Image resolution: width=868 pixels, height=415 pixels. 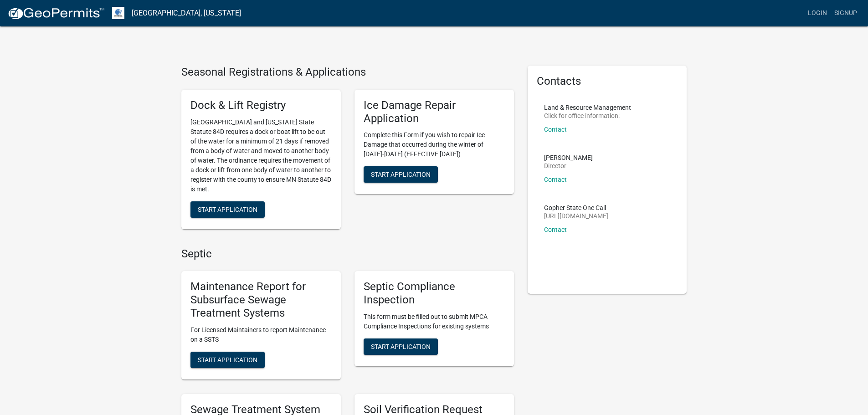 I want to click on p: This form must be filled out to submit MPCA Compliance Inspections for existing systems, so click(x=434, y=322).